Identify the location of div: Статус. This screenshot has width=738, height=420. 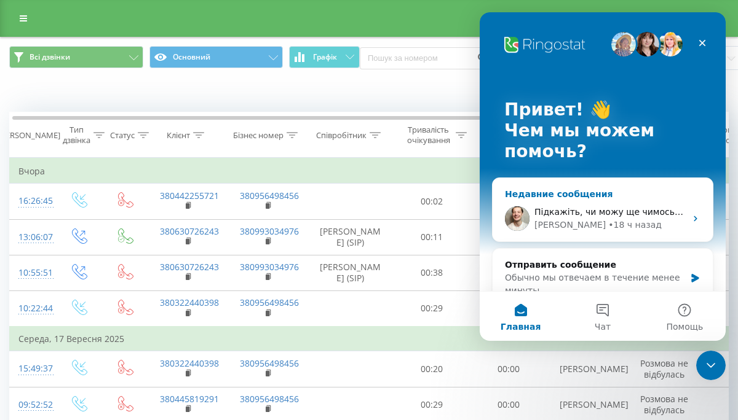
(122, 135).